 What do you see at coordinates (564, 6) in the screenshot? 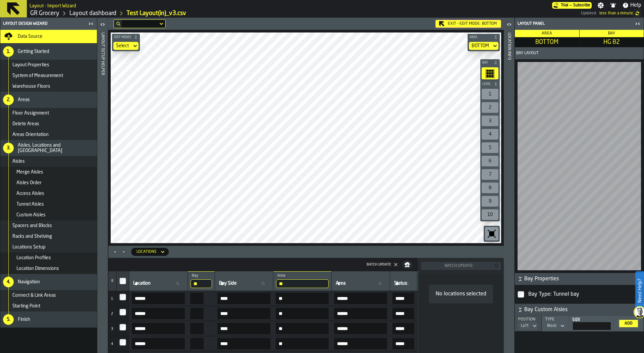
I see `span: Trial` at bounding box center [564, 6].